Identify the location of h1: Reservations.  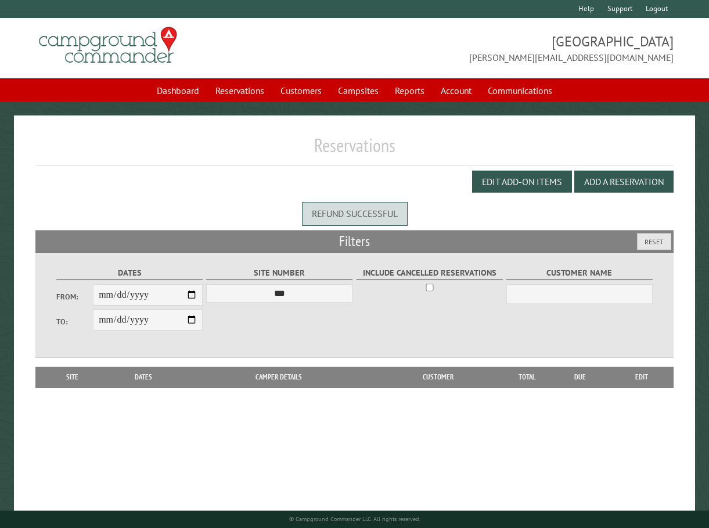
(354, 150).